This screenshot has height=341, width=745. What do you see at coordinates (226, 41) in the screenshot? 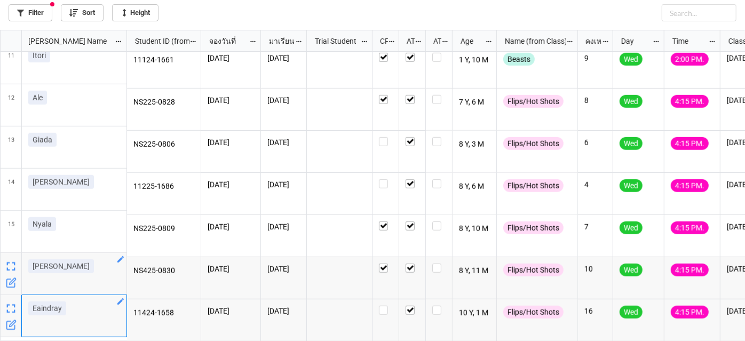
I see `div: จองวันที่` at bounding box center [226, 41].